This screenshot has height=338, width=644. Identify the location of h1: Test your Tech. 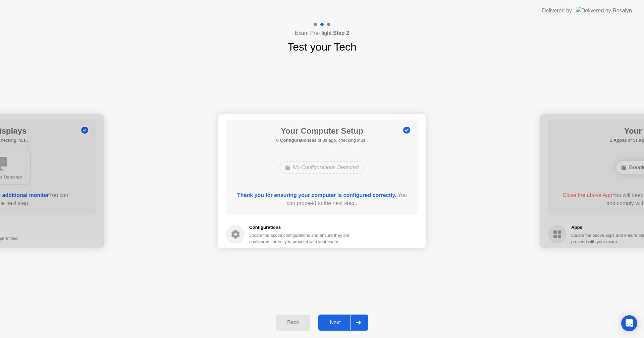
(322, 47).